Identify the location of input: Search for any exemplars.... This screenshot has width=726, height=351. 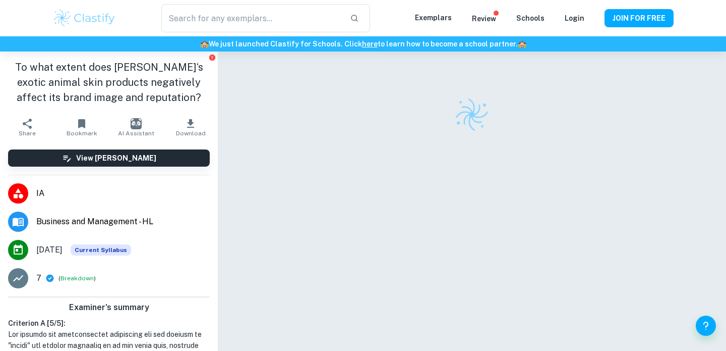
(252, 18).